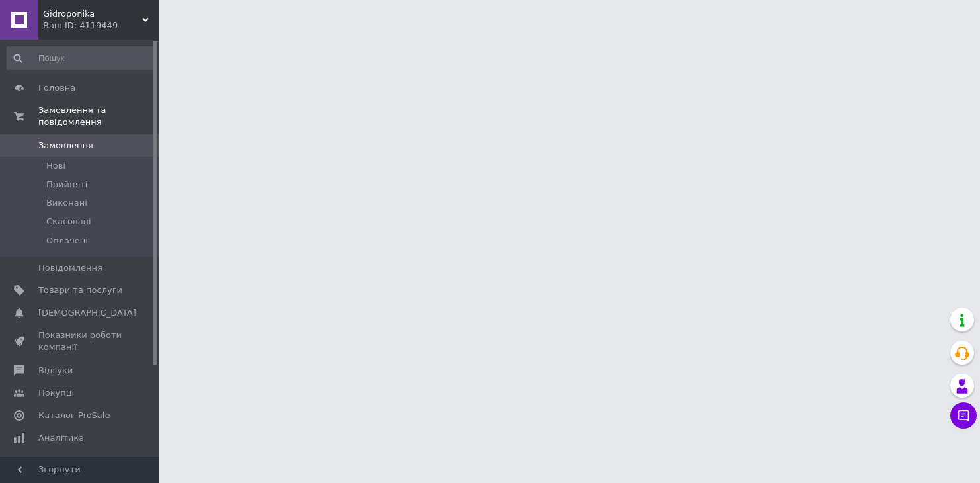 This screenshot has width=980, height=483. What do you see at coordinates (81, 58) in the screenshot?
I see `input: Пошук` at bounding box center [81, 58].